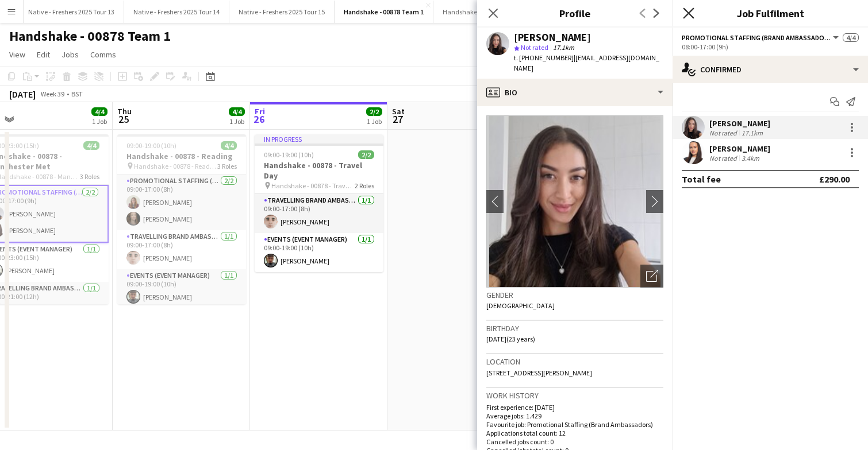 The width and height of the screenshot is (868, 450). What do you see at coordinates (77, 94) in the screenshot?
I see `div: BST` at bounding box center [77, 94].